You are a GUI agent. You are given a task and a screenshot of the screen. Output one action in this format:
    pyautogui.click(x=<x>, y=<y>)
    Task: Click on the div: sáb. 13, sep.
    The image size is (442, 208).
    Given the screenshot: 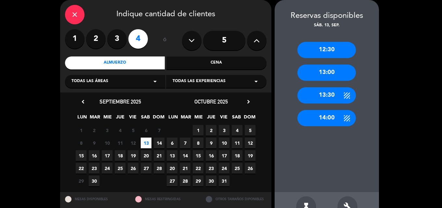 What is the action you would take?
    pyautogui.click(x=327, y=26)
    